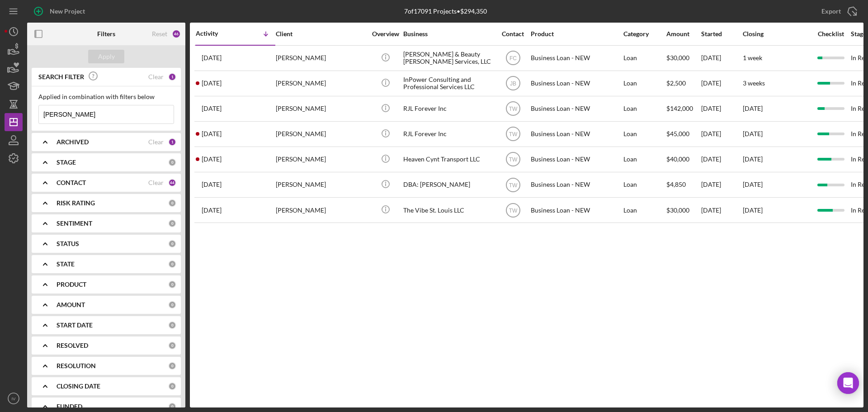 The image size is (868, 412). Describe the element at coordinates (76, 366) in the screenshot. I see `b: RESOLUTION` at that location.